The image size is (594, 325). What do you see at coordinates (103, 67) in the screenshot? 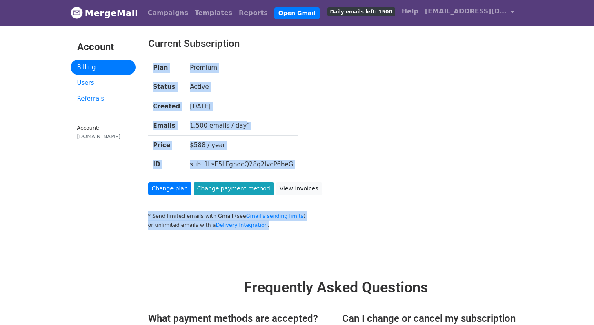
I see `a: Billing` at bounding box center [103, 67].